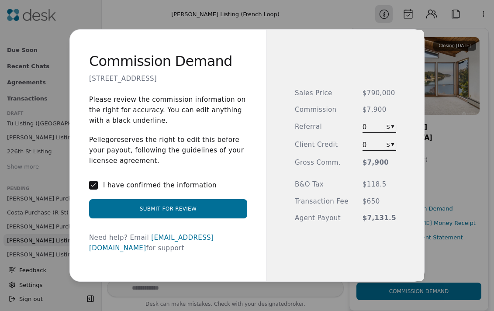 Image resolution: width=494 pixels, height=311 pixels. Describe the element at coordinates (379, 218) in the screenshot. I see `span: $7,131.5` at that location.